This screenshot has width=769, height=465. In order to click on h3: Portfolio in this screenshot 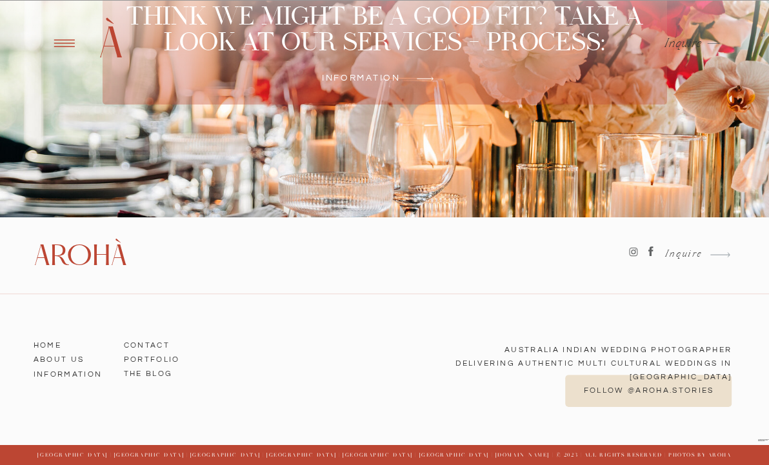, I will do `click(160, 358)`.